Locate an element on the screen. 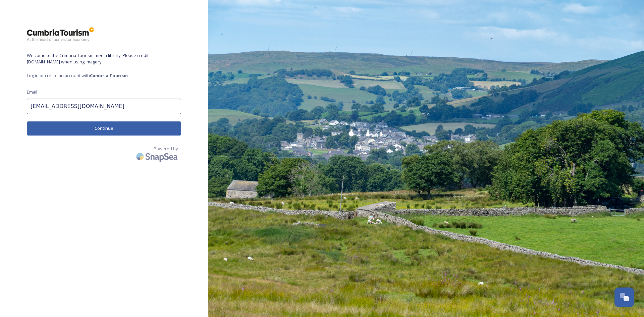  input: john.doe@snapsea.io is located at coordinates (104, 106).